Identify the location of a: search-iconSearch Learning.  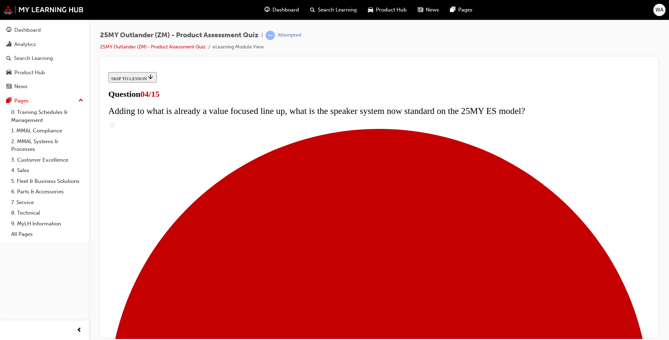
(333, 10).